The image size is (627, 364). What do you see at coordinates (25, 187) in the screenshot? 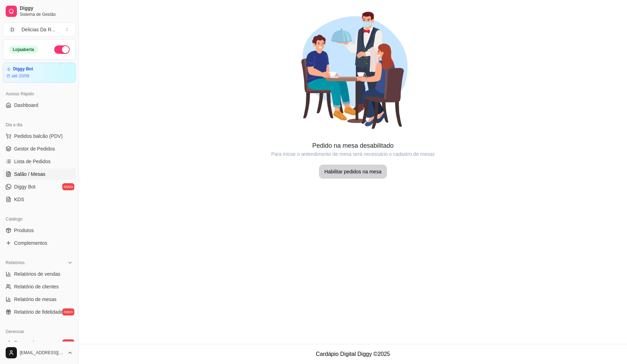
I see `span: Diggy Bot` at bounding box center [25, 187].